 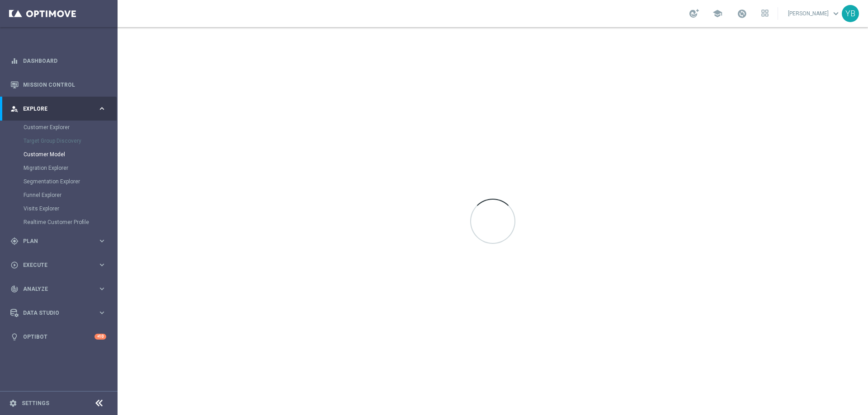 I want to click on div: Explore, so click(x=54, y=109).